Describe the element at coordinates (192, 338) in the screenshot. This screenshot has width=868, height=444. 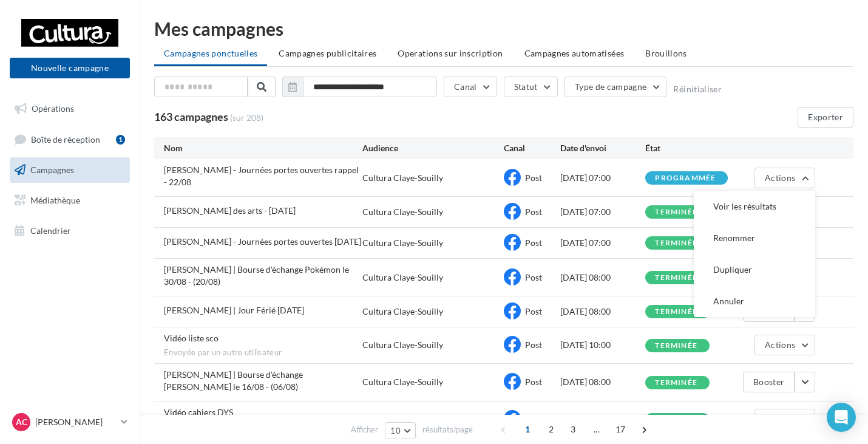
I see `span: Vidéo liste sco` at that location.